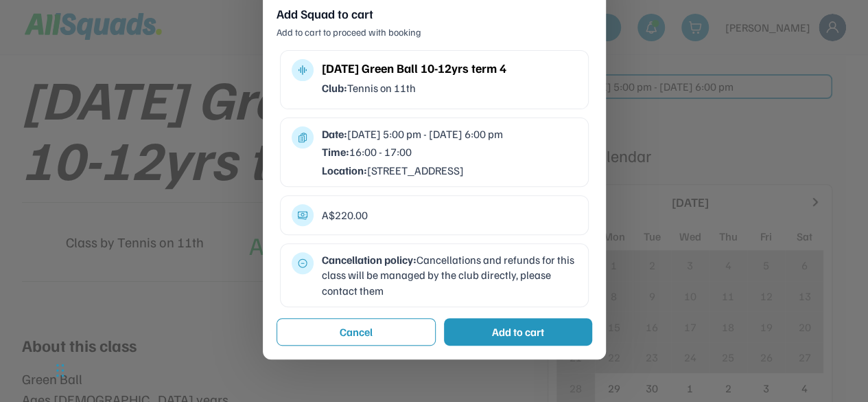 The height and width of the screenshot is (402, 868). Describe the element at coordinates (334, 134) in the screenshot. I see `strong: Date:` at that location.